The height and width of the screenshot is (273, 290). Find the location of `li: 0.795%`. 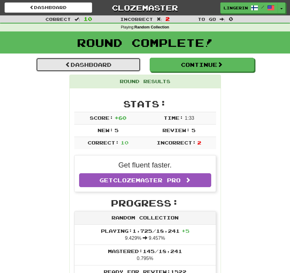

li: 0.795% is located at coordinates (145, 255).